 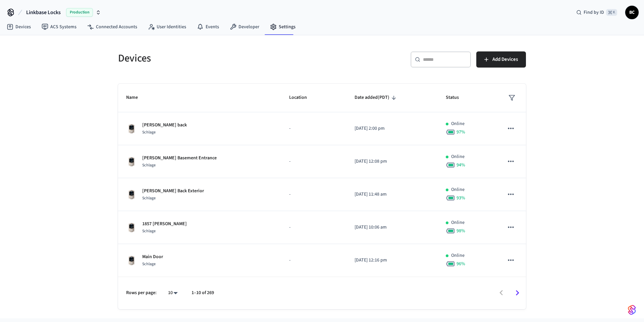 I want to click on span: Find by ID, so click(x=593, y=13).